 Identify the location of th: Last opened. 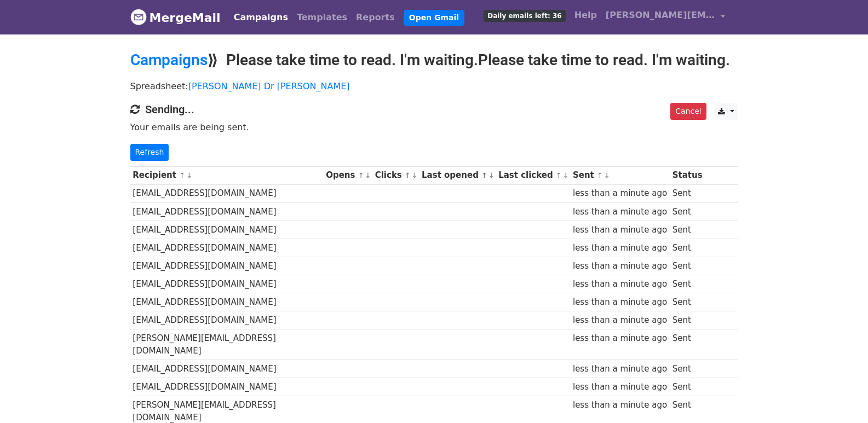
(457, 175).